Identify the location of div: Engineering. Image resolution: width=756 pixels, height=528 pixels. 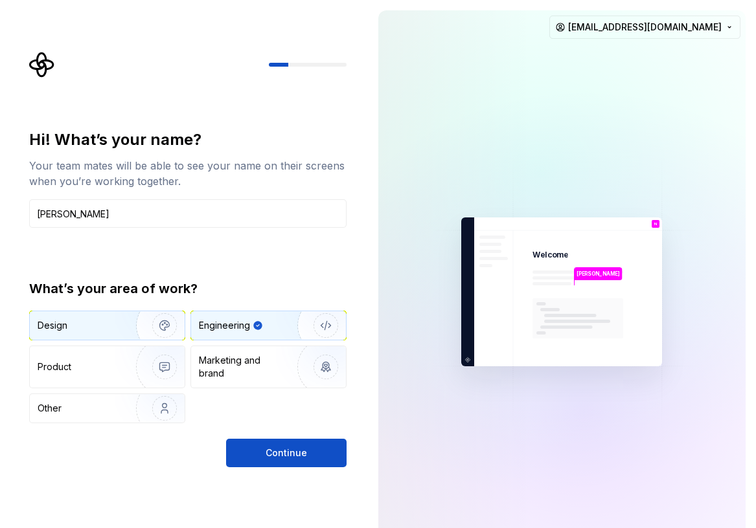
(224, 326).